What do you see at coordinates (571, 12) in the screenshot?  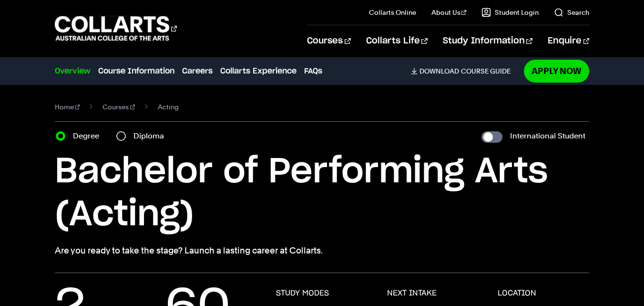 I see `a: Search` at bounding box center [571, 12].